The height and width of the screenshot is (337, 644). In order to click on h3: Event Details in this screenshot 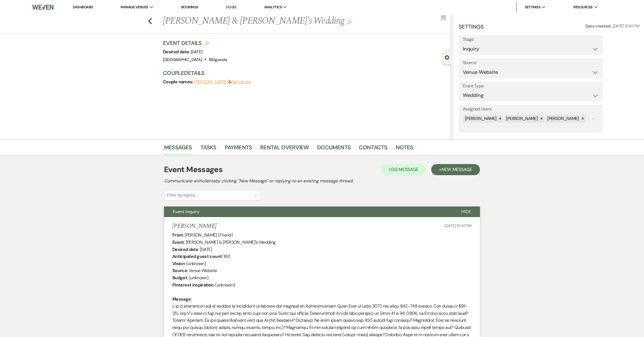, I will do `click(195, 43)`.